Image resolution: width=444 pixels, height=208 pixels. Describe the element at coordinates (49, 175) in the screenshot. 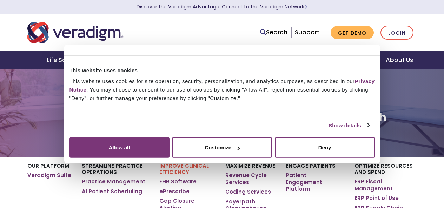

I see `a: Veradigm Suite` at that location.